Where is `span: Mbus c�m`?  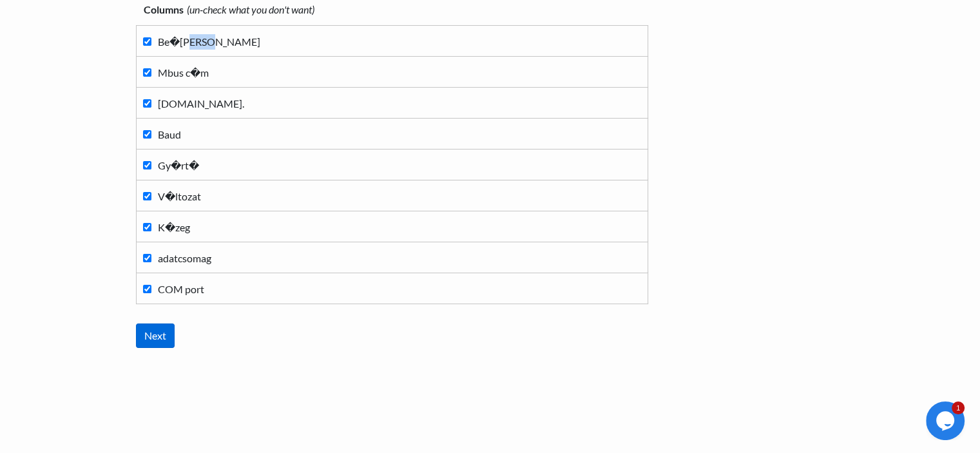 span: Mbus c�m is located at coordinates (183, 72).